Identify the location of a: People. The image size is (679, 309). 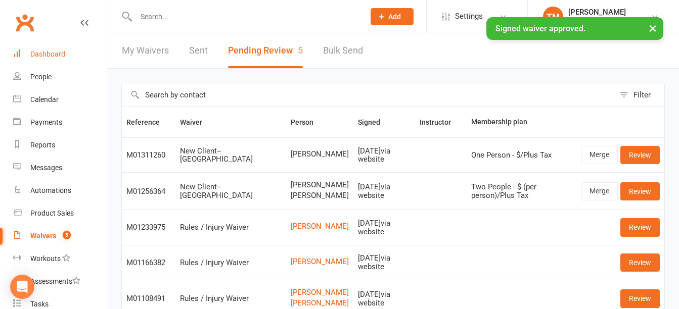
(60, 77).